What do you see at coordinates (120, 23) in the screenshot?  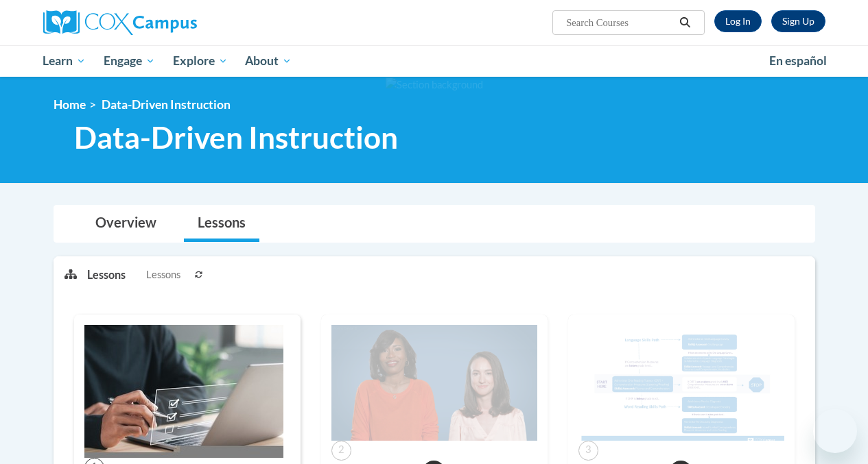 I see `img: Cox Campus` at bounding box center [120, 23].